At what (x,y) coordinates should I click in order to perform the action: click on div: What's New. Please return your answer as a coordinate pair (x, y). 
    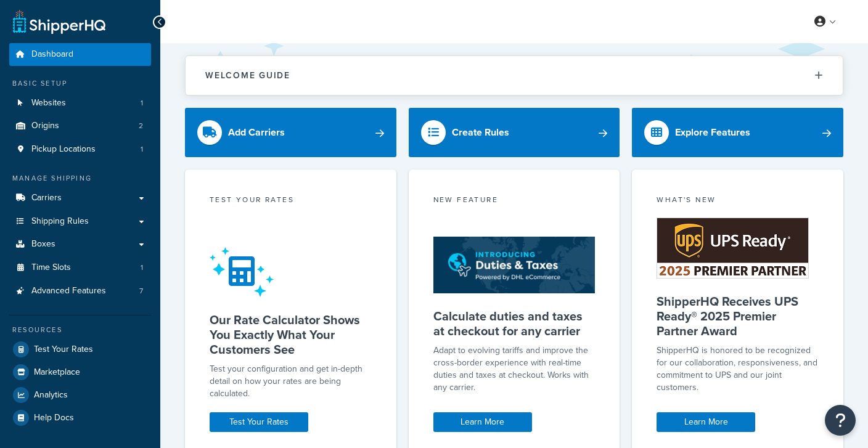
    Looking at the image, I should click on (737, 201).